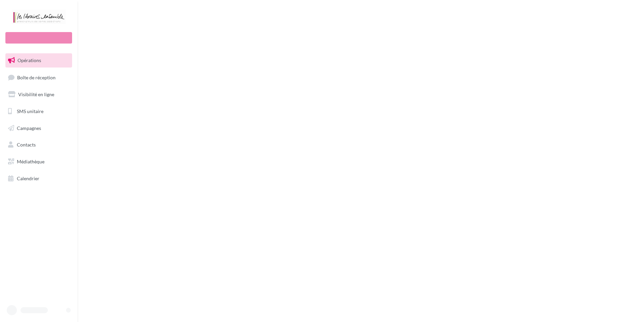 This screenshot has height=322, width=644. I want to click on a: Médiathèque, so click(39, 162).